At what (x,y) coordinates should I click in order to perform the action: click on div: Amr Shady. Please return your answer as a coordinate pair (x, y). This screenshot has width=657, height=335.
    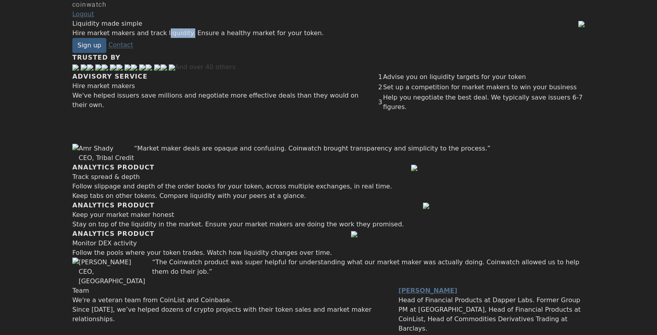
    Looking at the image, I should click on (106, 149).